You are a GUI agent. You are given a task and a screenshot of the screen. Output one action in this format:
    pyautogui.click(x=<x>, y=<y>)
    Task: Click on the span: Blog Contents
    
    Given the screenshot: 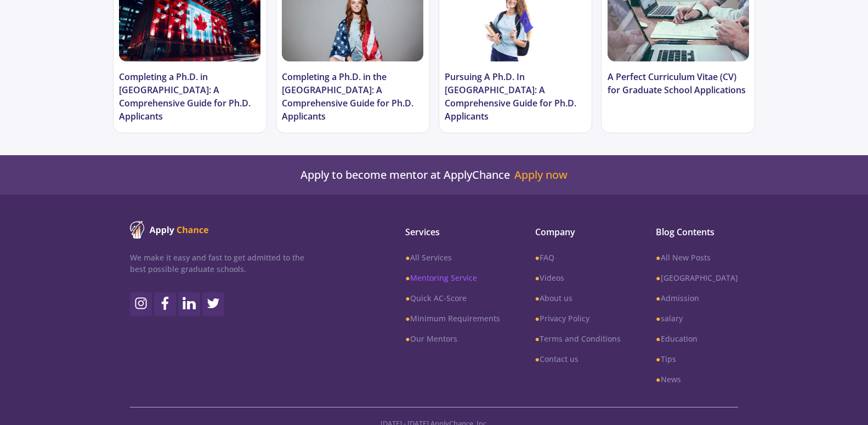 What is the action you would take?
    pyautogui.click(x=697, y=232)
    